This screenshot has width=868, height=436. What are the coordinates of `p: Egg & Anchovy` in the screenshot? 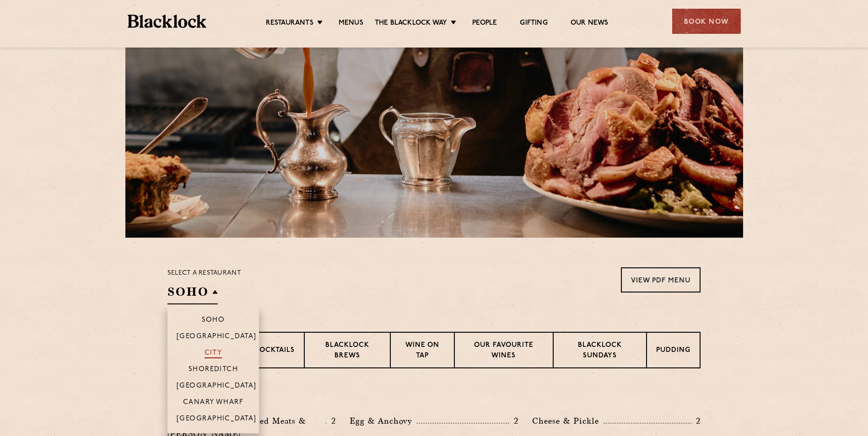 It's located at (383, 421).